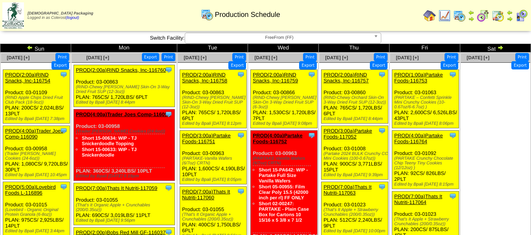 The height and width of the screenshot is (235, 531). I want to click on td: Sun, so click(36, 48).